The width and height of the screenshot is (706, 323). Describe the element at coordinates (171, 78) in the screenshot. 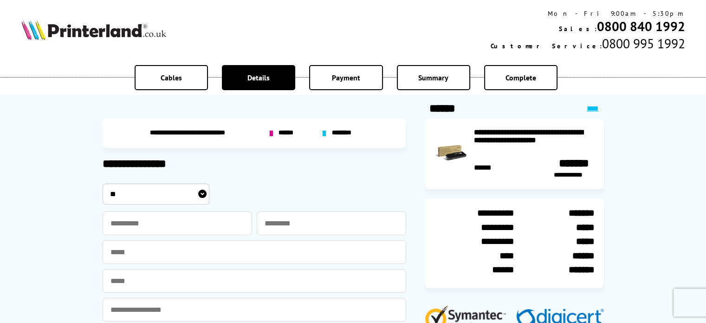

I see `span: Cables` at that location.